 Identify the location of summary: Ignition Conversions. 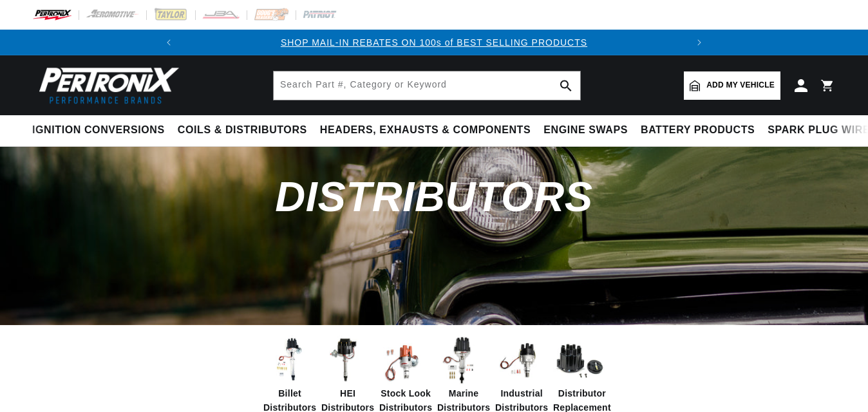
(102, 130).